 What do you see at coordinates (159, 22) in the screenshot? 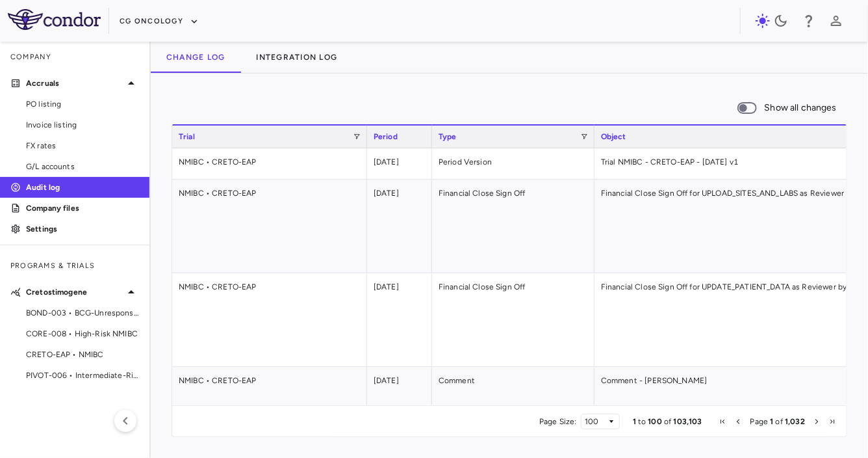
I see `button: CG Oncology` at bounding box center [159, 22].